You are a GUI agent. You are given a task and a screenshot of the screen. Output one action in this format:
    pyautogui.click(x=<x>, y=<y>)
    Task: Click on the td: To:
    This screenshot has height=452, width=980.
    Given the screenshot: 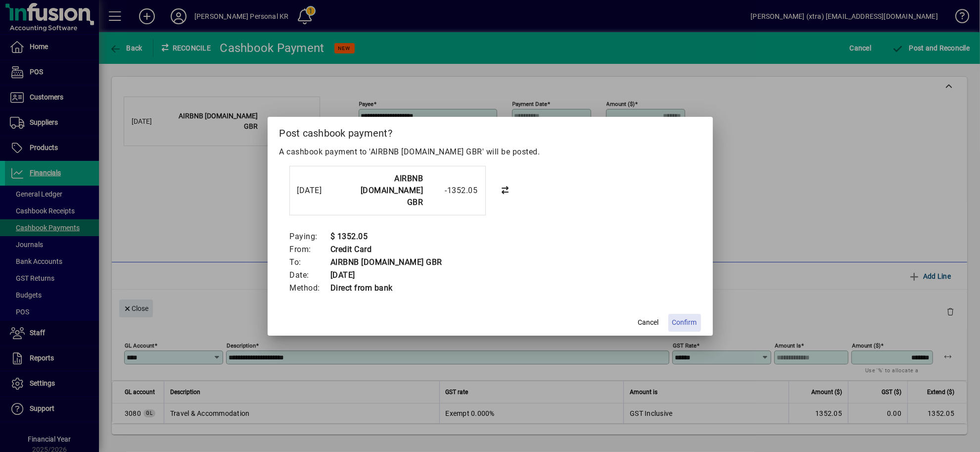 What is the action you would take?
    pyautogui.click(x=310, y=263)
    